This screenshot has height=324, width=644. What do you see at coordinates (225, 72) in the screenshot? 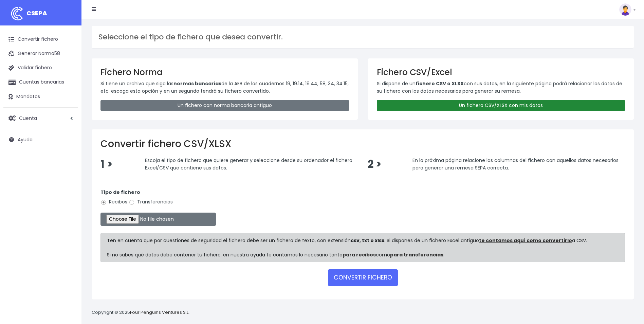
I see `h3: Fichero Norma` at bounding box center [225, 72].